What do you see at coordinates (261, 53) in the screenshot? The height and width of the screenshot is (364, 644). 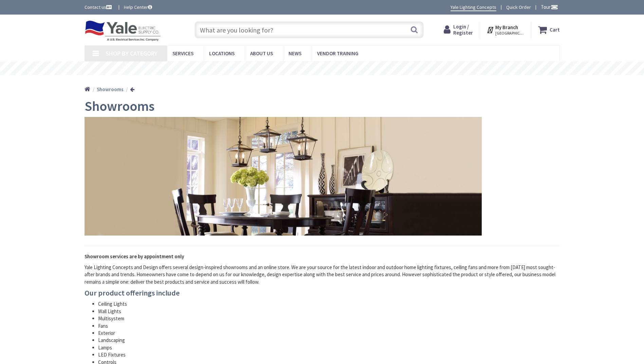 I see `span: About Us` at bounding box center [261, 53].